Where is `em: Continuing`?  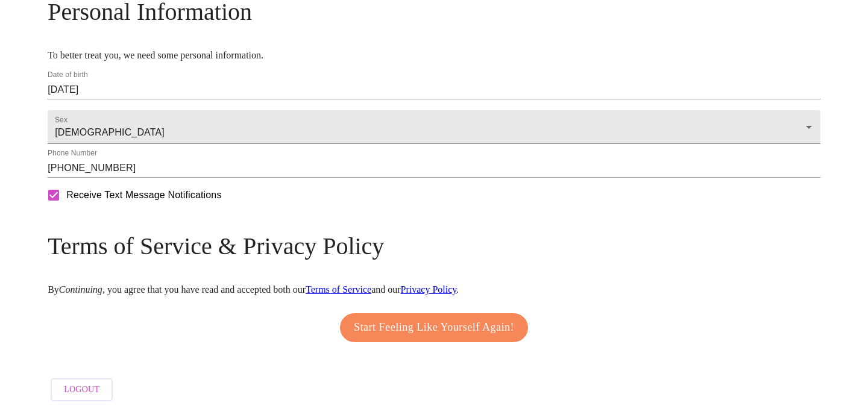
em: Continuing is located at coordinates (81, 289).